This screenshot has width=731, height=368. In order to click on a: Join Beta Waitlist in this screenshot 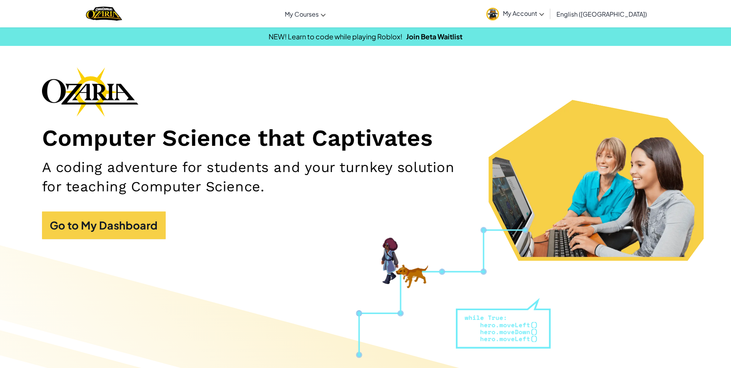, I will do `click(434, 36)`.